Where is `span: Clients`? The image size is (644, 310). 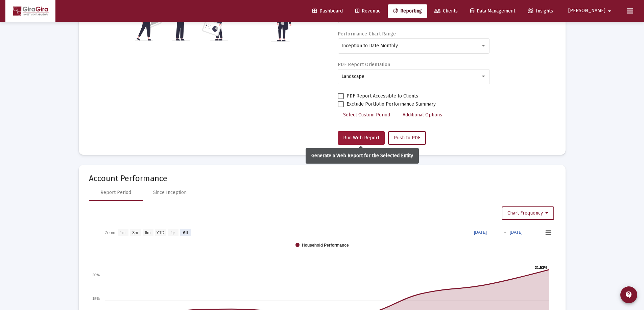 span: Clients is located at coordinates (446, 11).